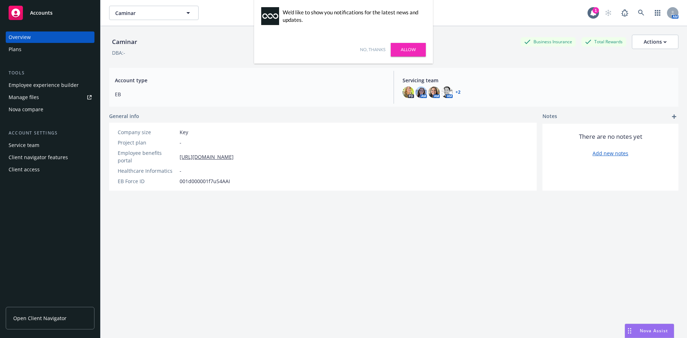 The image size is (687, 338). What do you see at coordinates (630, 331) in the screenshot?
I see `div: Drag to move` at bounding box center [630, 331].